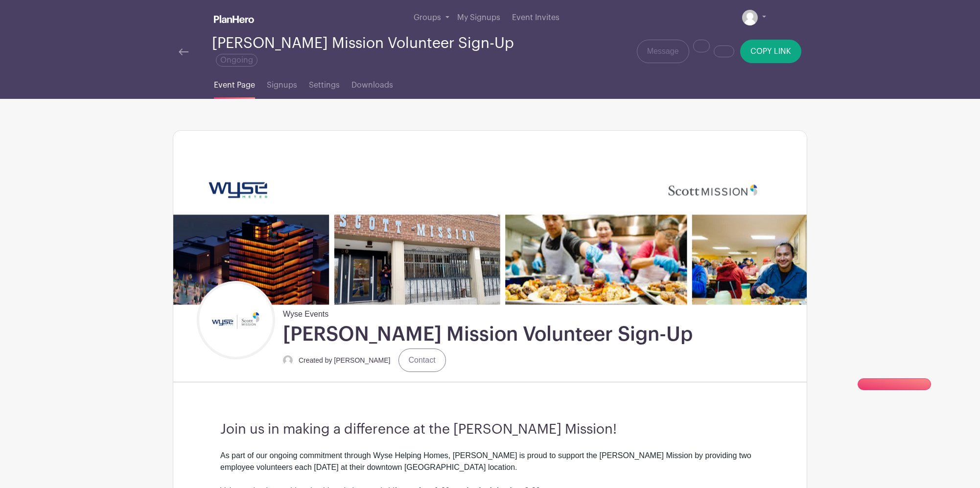 The width and height of the screenshot is (980, 488). What do you see at coordinates (428, 17) in the screenshot?
I see `span: Groups` at bounding box center [428, 17].